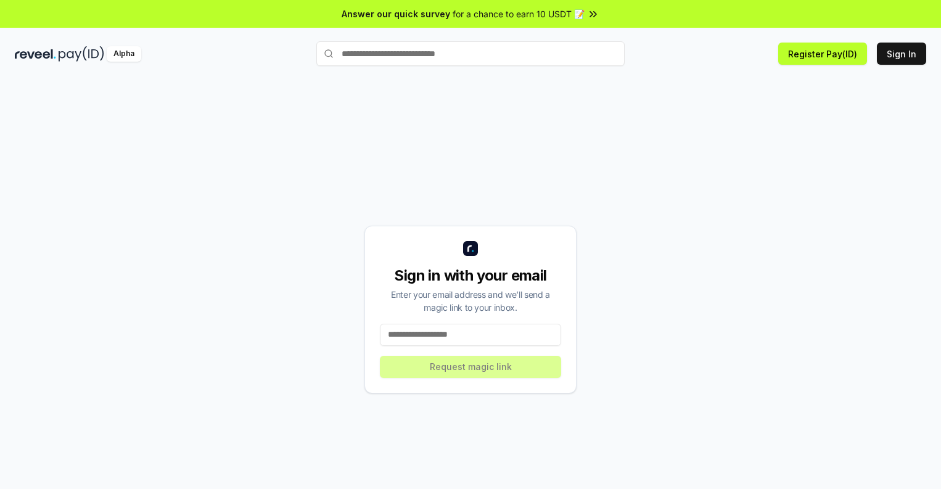 This screenshot has width=941, height=489. Describe the element at coordinates (81, 54) in the screenshot. I see `img: pay_id` at that location.